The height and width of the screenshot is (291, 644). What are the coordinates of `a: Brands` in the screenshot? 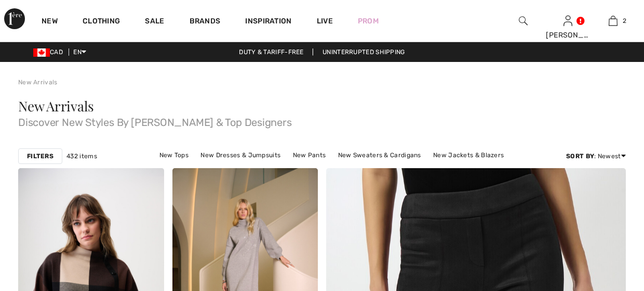 It's located at (205, 21).